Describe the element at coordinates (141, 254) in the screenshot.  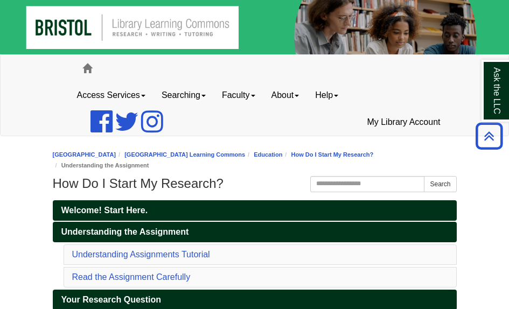
I see `a: Understanding Assignments Tutorial` at that location.